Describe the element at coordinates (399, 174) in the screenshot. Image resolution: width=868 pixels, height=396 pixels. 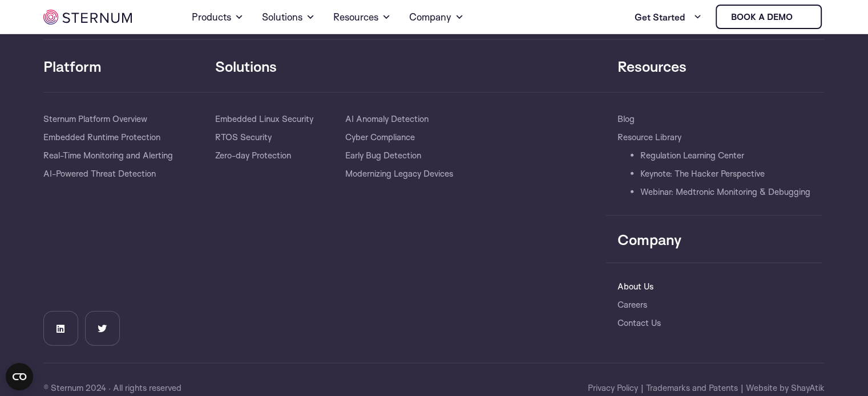
I see `a: Modernizing Legacy Devices` at that location.